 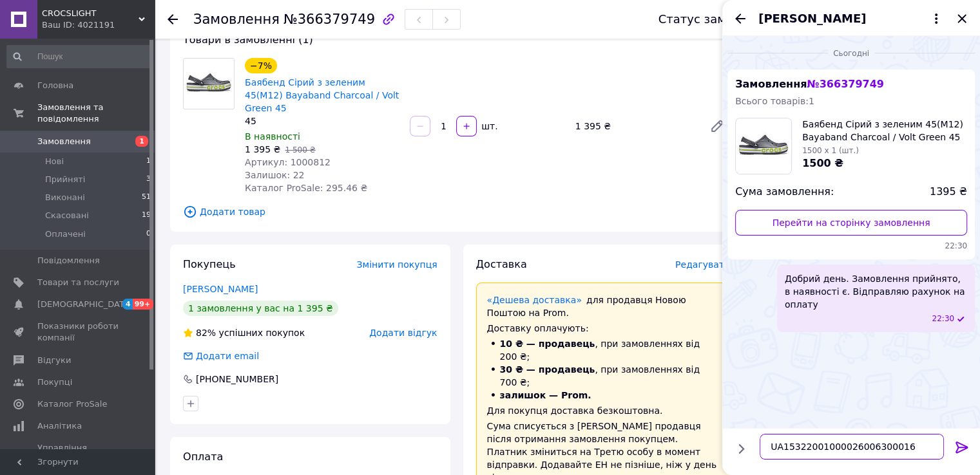 I want to click on div: успішних покупок, so click(x=243, y=333).